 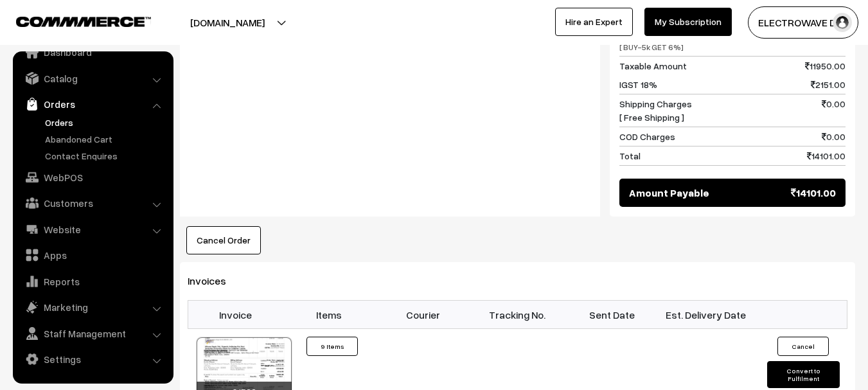 I want to click on img: user, so click(x=842, y=22).